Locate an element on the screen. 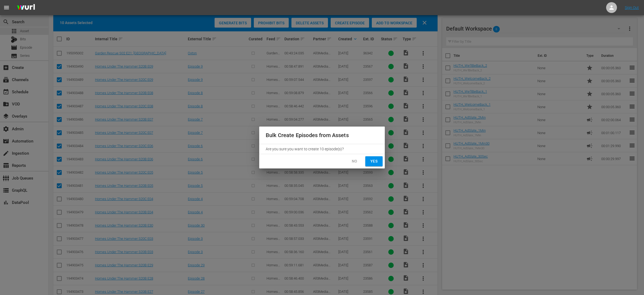 This screenshot has height=295, width=644. button: No is located at coordinates (354, 161).